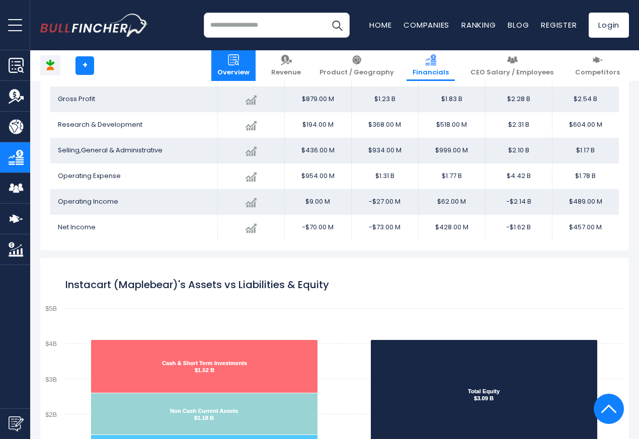 The width and height of the screenshot is (639, 439). Describe the element at coordinates (518, 176) in the screenshot. I see `td: $4.42 B` at that location.